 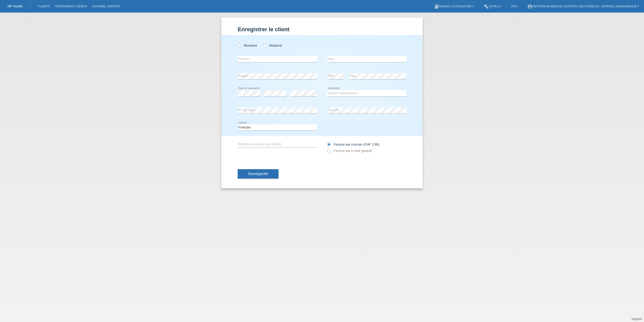 What do you see at coordinates (71, 6) in the screenshot?
I see `a: Traitements / débits` at bounding box center [71, 6].